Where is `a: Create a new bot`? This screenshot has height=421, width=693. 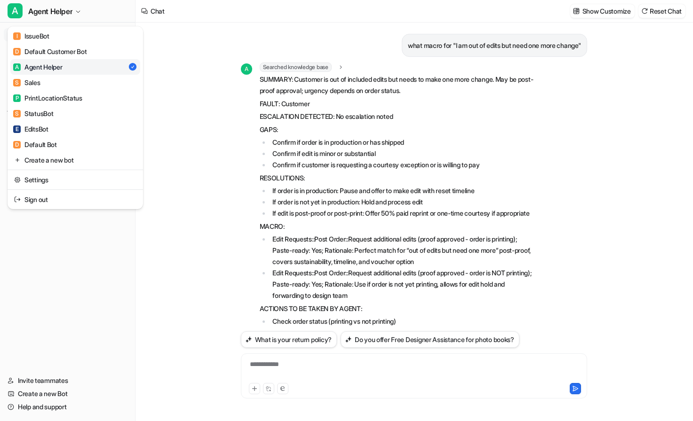 a: Create a new bot is located at coordinates (75, 160).